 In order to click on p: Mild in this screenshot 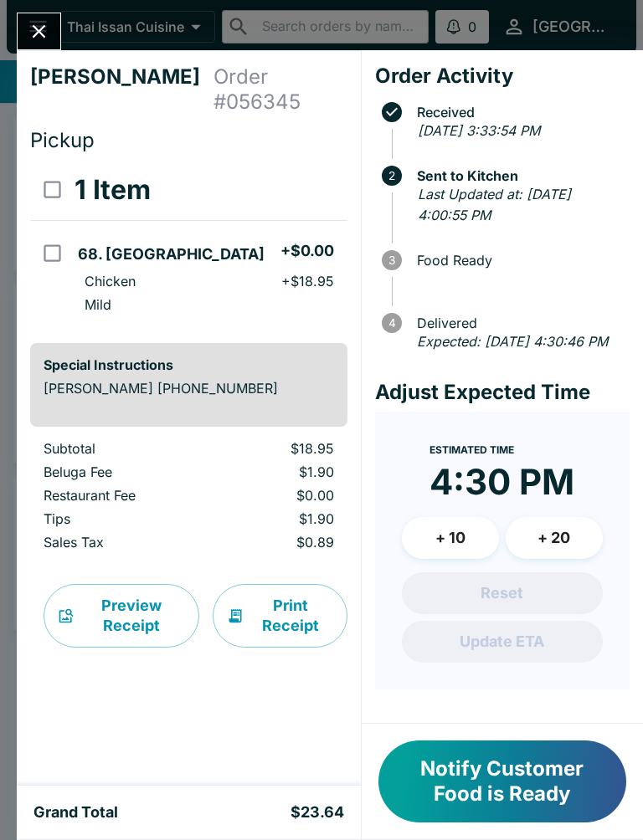, I will do `click(98, 305)`.